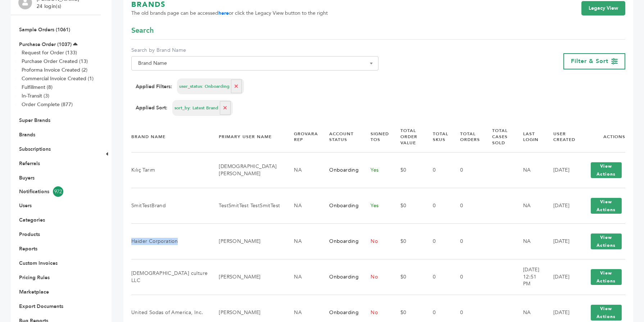  What do you see at coordinates (340, 137) in the screenshot?
I see `th: Account Status` at bounding box center [340, 137].